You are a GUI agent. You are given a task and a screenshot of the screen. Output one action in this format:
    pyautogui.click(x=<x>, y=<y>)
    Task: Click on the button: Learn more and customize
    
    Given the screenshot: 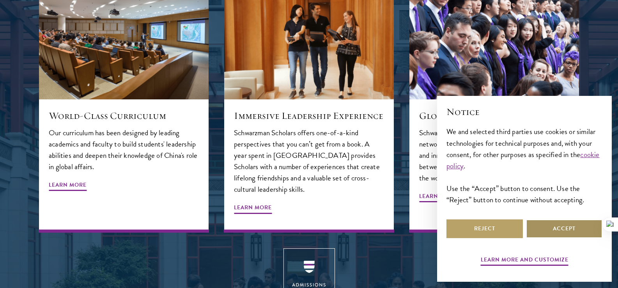 What is the action you would take?
    pyautogui.click(x=525, y=261)
    